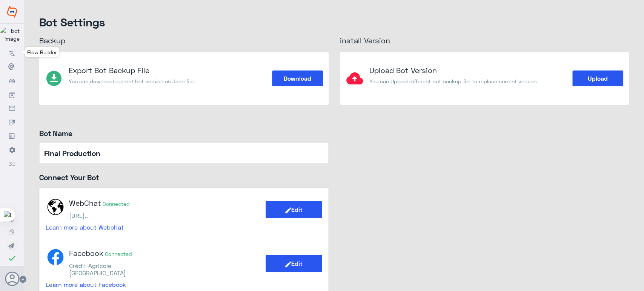  Describe the element at coordinates (85, 226) in the screenshot. I see `a: Learn more about Webchat` at that location.